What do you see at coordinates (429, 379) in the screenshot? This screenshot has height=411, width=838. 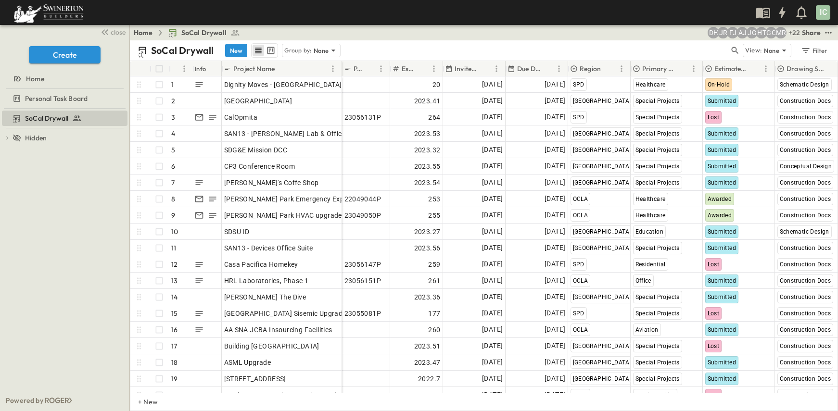 I see `span: 2022.7` at bounding box center [429, 379].